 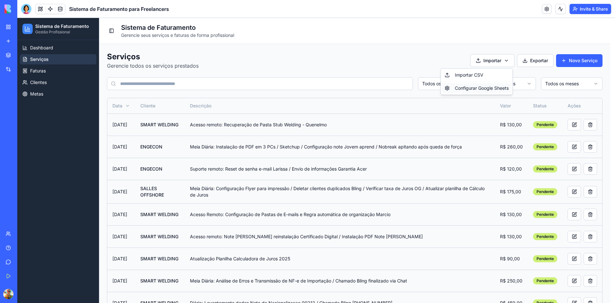 What do you see at coordinates (459, 63) in the screenshot?
I see `div: Importar` at bounding box center [459, 63].